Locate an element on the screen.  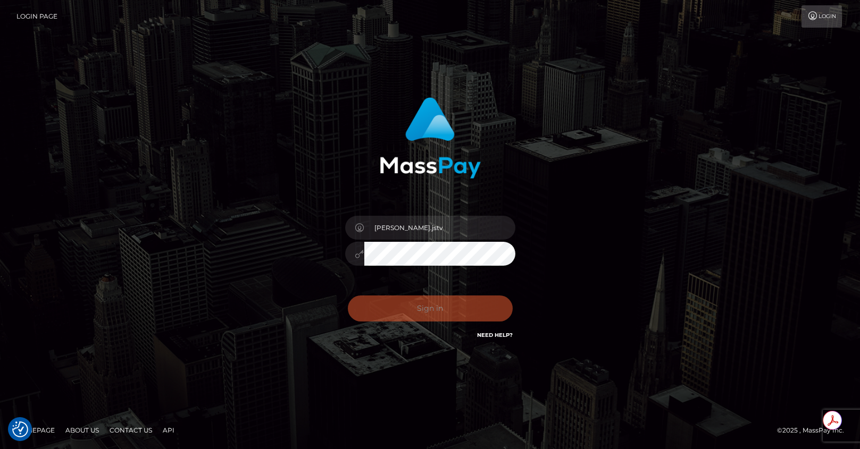
a: Contact Us is located at coordinates (131, 430).